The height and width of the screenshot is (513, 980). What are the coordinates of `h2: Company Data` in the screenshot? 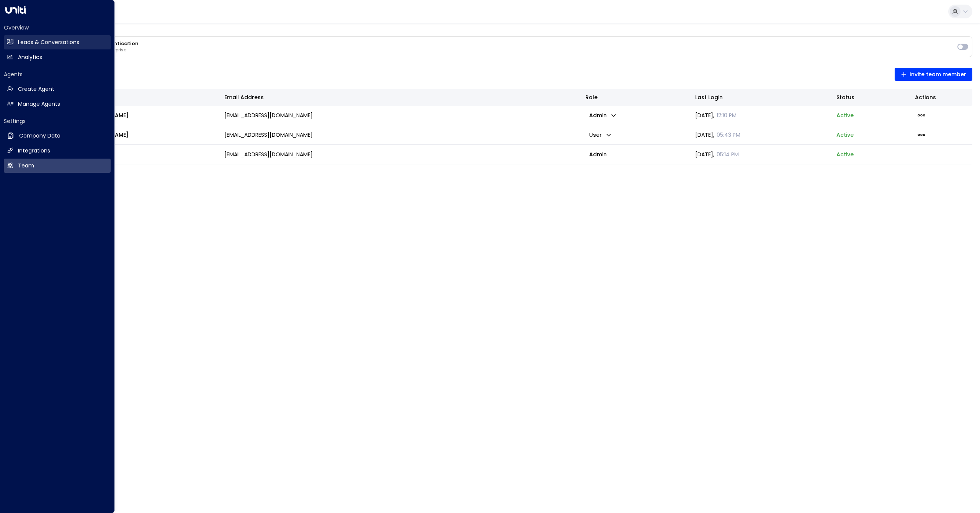 It's located at (40, 135).